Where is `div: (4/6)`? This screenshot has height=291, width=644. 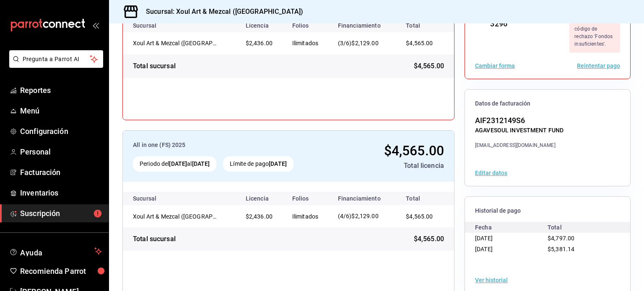
div: (4/6) is located at coordinates (364, 216).